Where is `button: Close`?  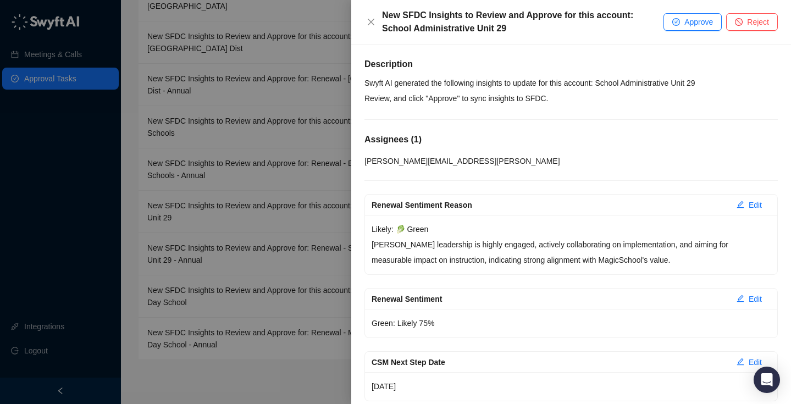 button: Close is located at coordinates (371, 22).